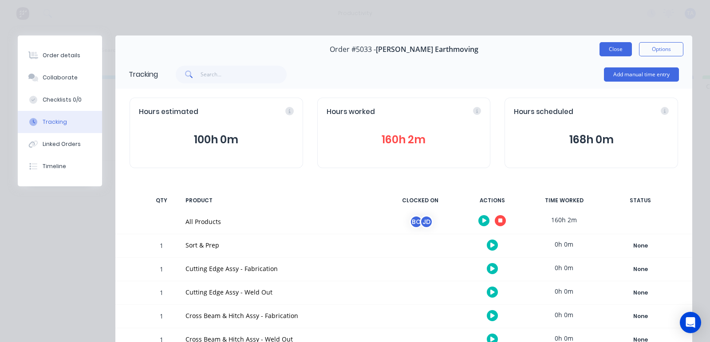 Image resolution: width=710 pixels, height=342 pixels. I want to click on div: Timeline, so click(54, 166).